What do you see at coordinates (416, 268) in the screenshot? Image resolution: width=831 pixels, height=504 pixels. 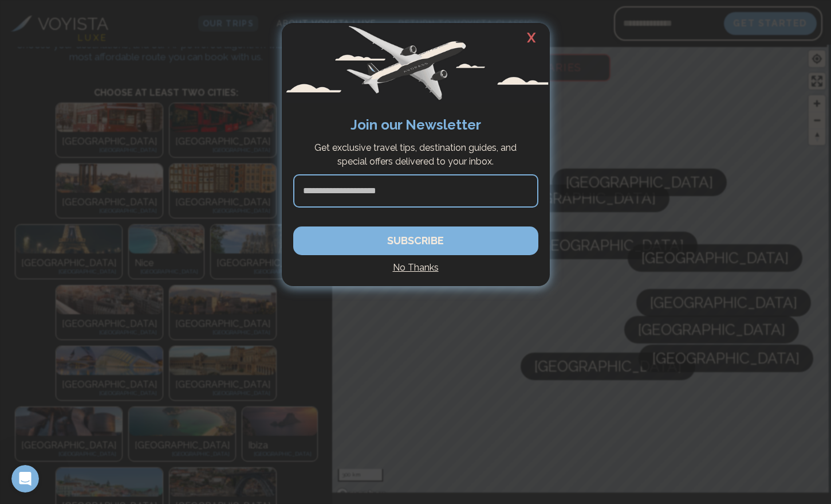 I see `h4: No Thanks` at bounding box center [416, 268].